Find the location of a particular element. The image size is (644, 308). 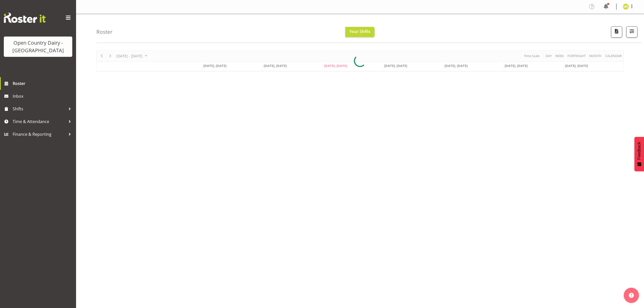

img: help-xxl-2.png is located at coordinates (631, 295).